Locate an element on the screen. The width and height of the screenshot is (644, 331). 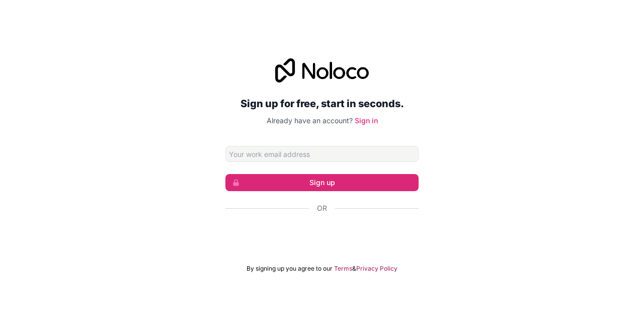
span: By signing up you agree to our is located at coordinates (290, 269).